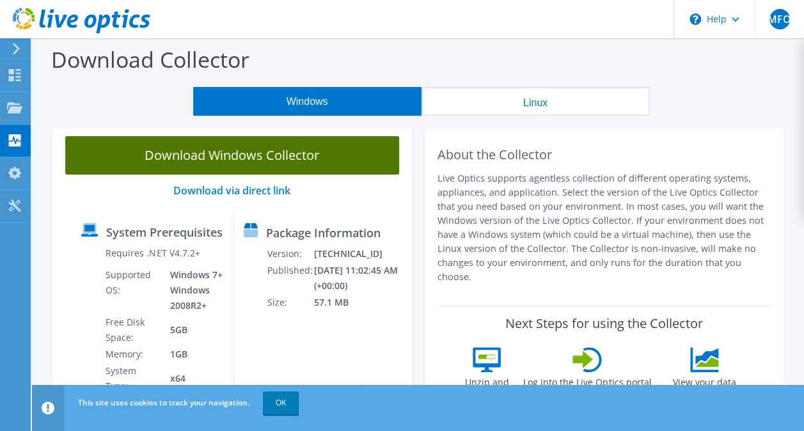  Describe the element at coordinates (192, 355) in the screenshot. I see `td: 1GB` at that location.